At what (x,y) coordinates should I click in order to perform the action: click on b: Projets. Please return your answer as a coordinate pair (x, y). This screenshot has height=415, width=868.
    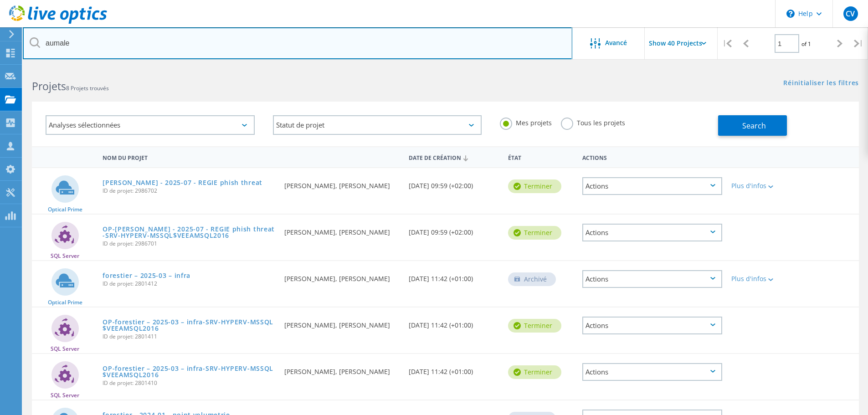
    Looking at the image, I should click on (49, 86).